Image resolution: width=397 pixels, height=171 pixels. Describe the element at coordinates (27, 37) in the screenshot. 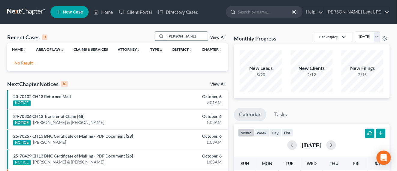

I see `div: Recent Cases` at that location.